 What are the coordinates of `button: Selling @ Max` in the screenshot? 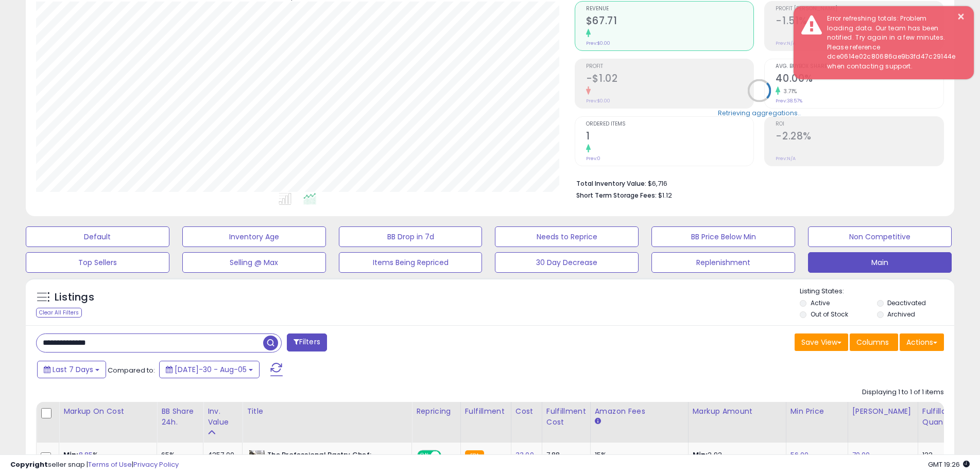 It's located at (254, 262).